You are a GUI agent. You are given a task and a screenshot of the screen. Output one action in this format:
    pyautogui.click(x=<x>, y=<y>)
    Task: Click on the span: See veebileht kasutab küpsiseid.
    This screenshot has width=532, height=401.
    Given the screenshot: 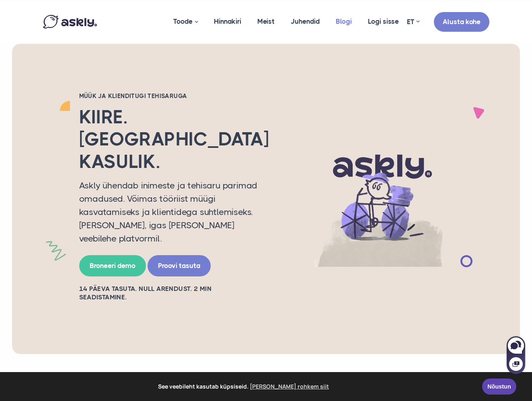 What is the action you would take?
    pyautogui.click(x=203, y=386)
    